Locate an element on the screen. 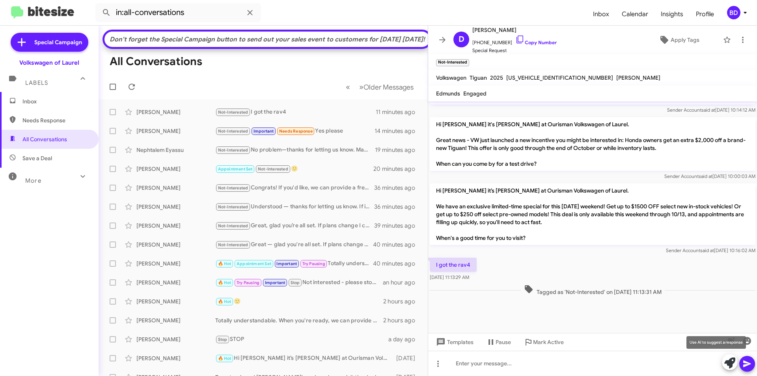  div: No problem—thanks for letting us know. May I follow up in a few months? If anything changes, we’d... is located at coordinates (295, 150).